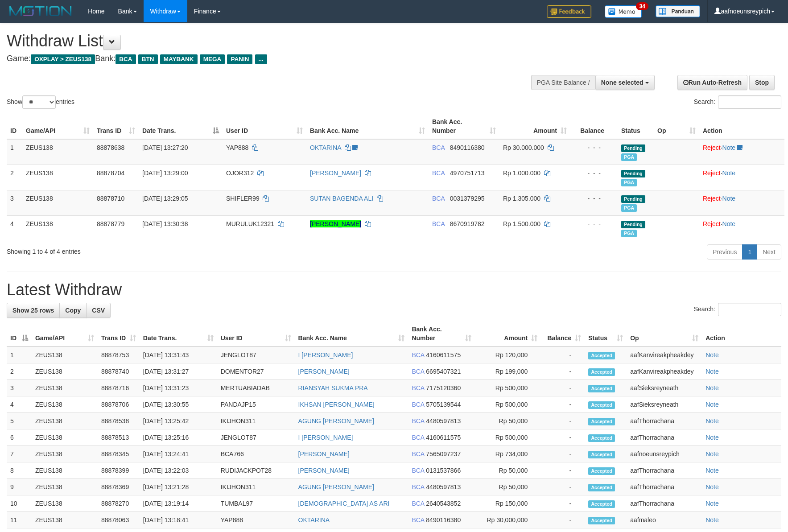 The image size is (788, 532). What do you see at coordinates (110, 148) in the screenshot?
I see `span: 88878638` at bounding box center [110, 148].